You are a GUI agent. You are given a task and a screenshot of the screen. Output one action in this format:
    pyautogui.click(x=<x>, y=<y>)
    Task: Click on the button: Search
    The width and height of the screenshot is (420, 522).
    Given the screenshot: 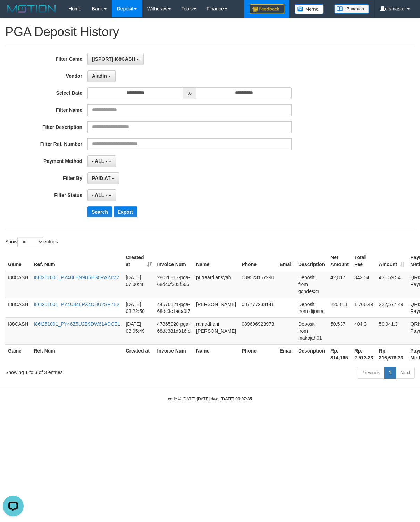 What is the action you would take?
    pyautogui.click(x=100, y=212)
    